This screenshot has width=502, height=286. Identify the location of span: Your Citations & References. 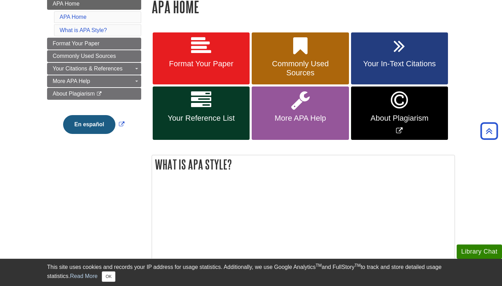
(87, 68).